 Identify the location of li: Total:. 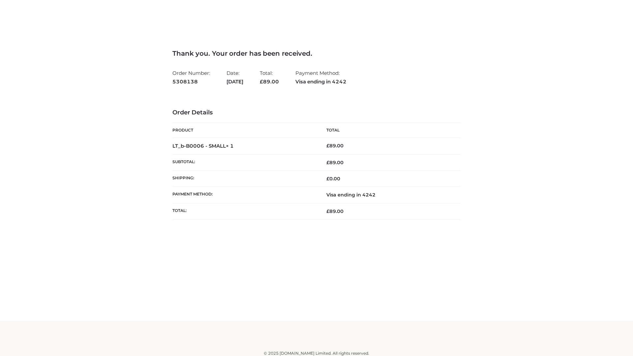
(269, 77).